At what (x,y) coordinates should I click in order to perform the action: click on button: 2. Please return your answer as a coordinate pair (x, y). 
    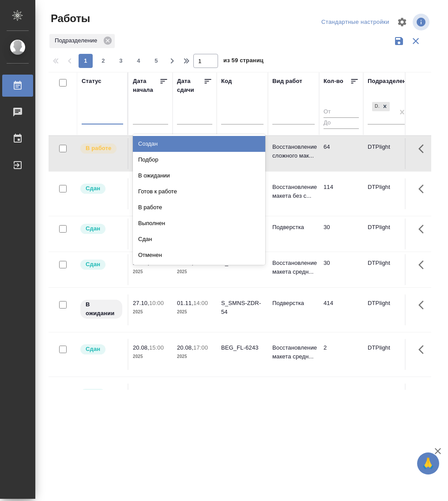
    Looking at the image, I should click on (103, 61).